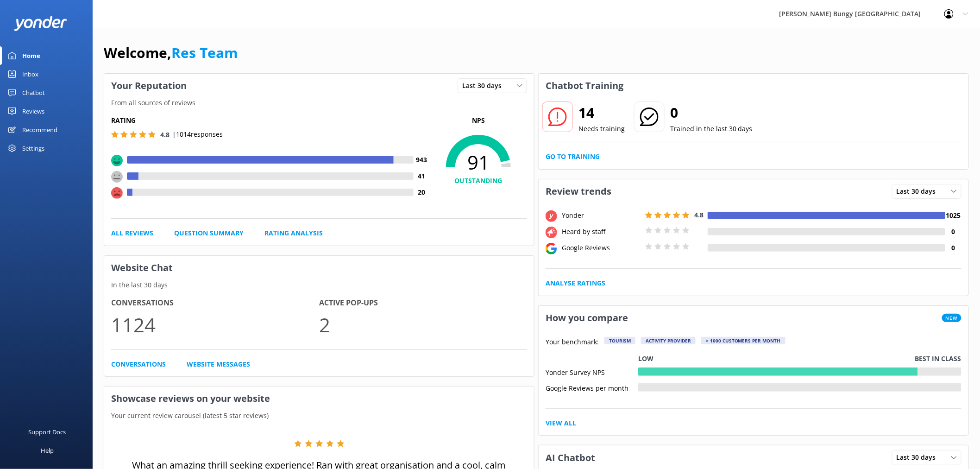 The image size is (980, 469). I want to click on div: Google Reviews, so click(602, 248).